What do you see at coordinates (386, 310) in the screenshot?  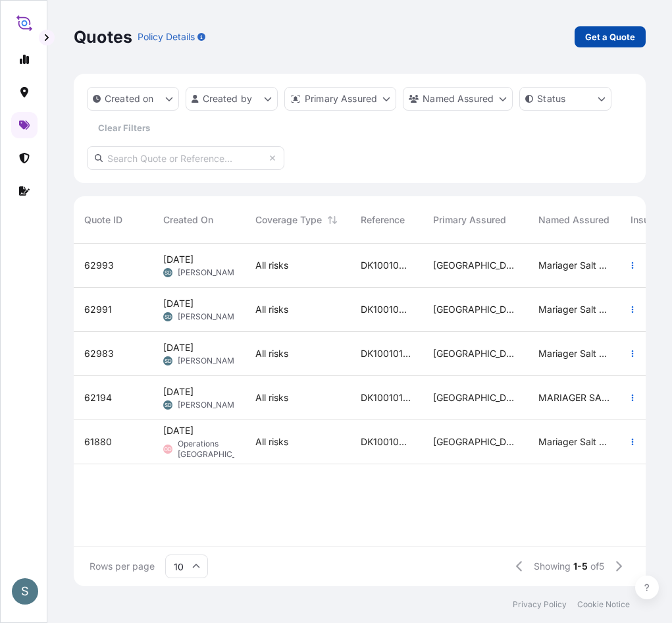 I see `span: DK1001020090 - 2600208` at bounding box center [386, 310].